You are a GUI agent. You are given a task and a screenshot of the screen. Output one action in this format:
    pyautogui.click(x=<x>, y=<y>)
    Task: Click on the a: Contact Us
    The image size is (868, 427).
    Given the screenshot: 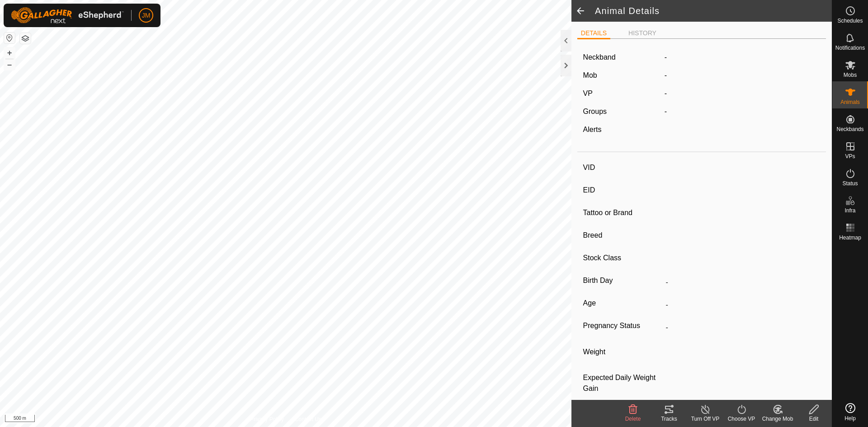 What is the action you would take?
    pyautogui.click(x=308, y=419)
    